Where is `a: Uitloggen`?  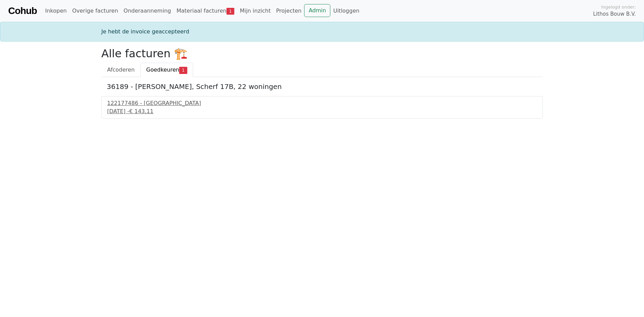 a: Uitloggen is located at coordinates (346, 11).